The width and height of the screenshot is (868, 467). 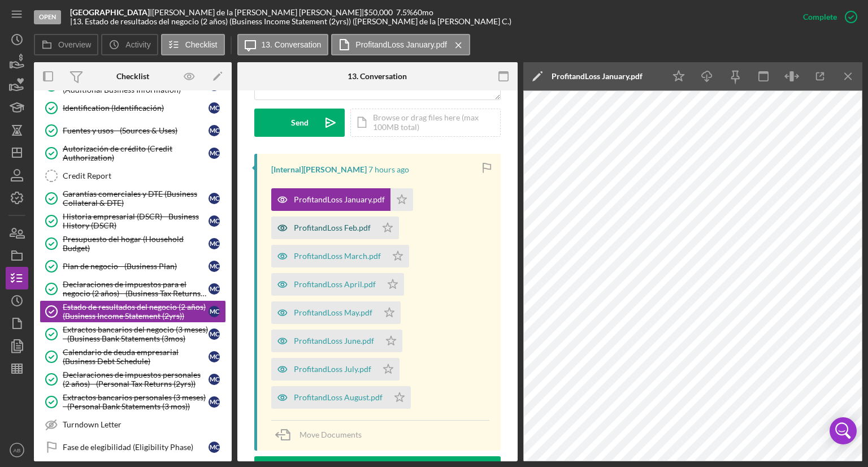 What do you see at coordinates (133, 222) in the screenshot?
I see `a: Historia empresarial (DSCR) - Business History (DSCR)MC` at bounding box center [133, 222].